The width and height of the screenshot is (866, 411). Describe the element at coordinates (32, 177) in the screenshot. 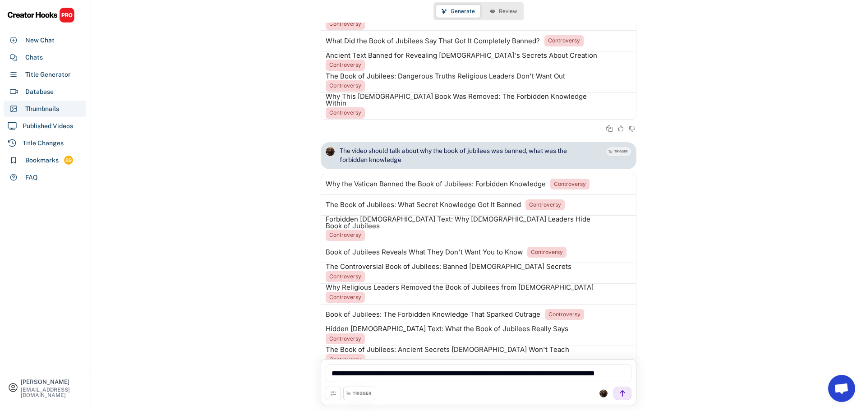

I see `div: FAQ` at that location.